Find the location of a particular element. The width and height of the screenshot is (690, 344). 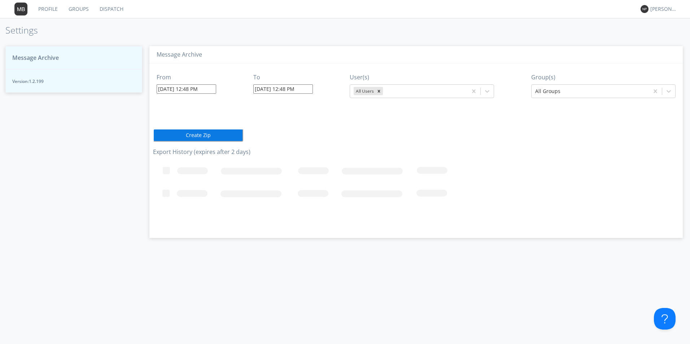

div: Remove All Users is located at coordinates (379, 91).